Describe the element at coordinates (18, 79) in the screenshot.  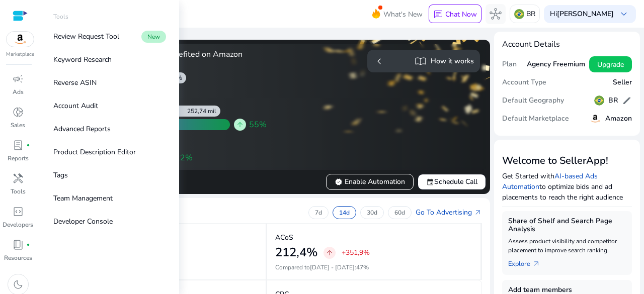
I see `span: campaign` at that location.